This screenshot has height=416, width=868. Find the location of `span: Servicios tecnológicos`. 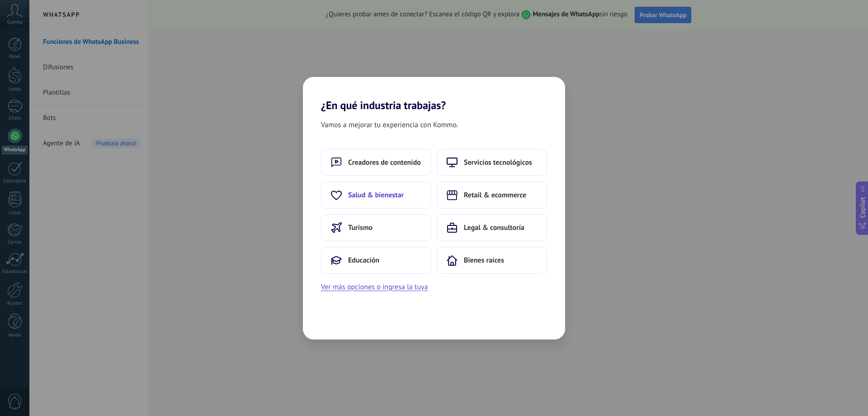

span: Servicios tecnológicos is located at coordinates (497, 163).